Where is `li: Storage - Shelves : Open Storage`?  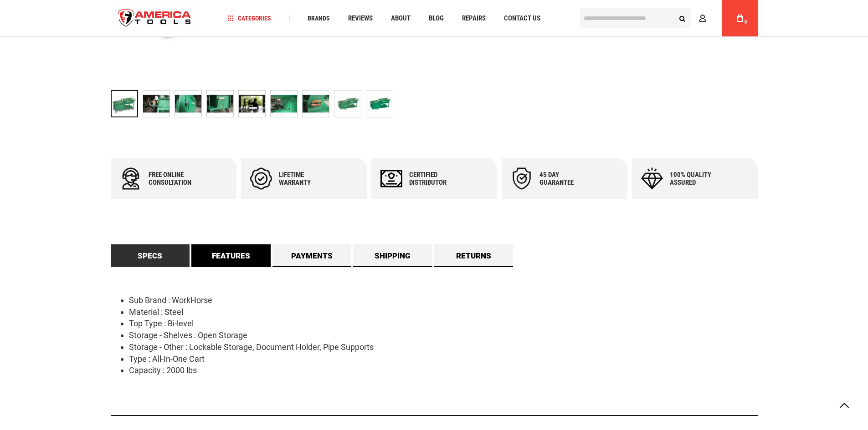
li: Storage - Shelves : Open Storage is located at coordinates (443, 335).